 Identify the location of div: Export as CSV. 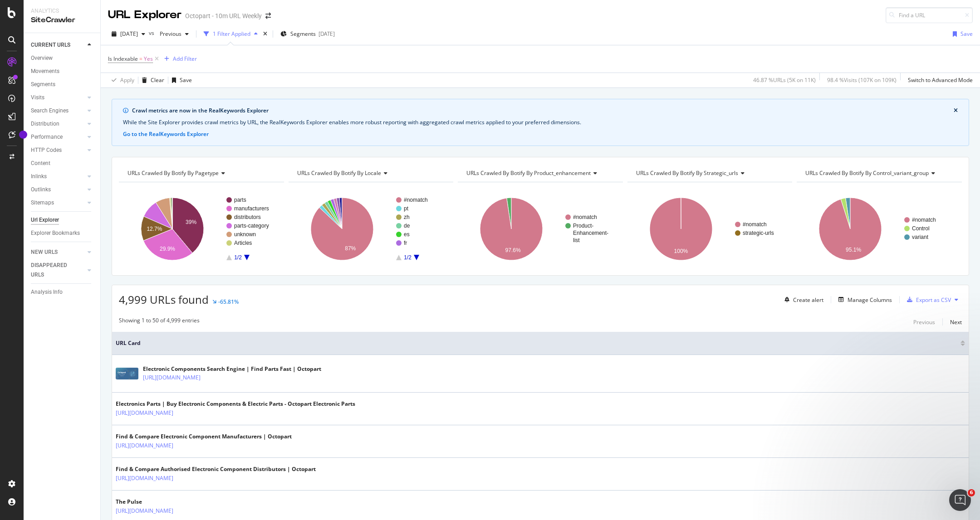
(934, 300).